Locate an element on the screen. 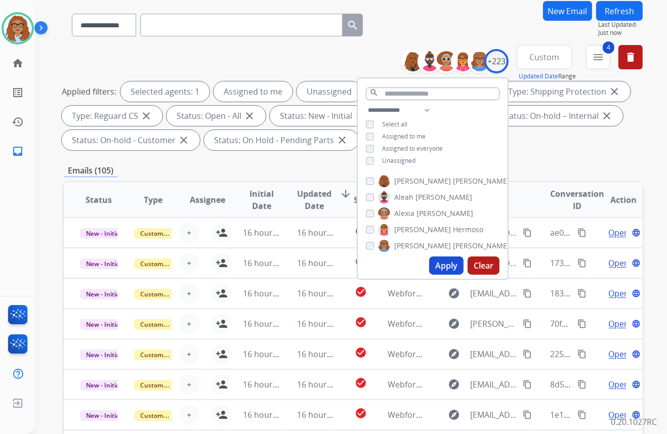 This screenshot has width=667, height=434. span: Status is located at coordinates (99, 200).